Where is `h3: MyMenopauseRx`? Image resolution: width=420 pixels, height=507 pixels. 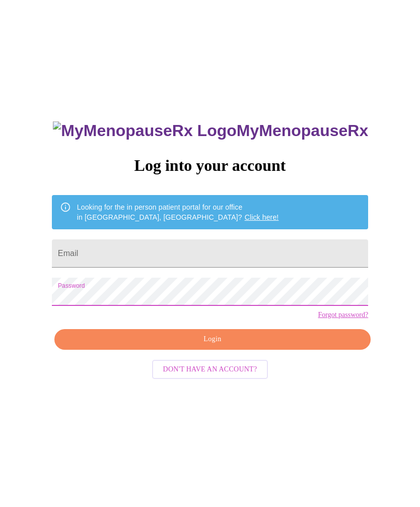 h3: MyMenopauseRx is located at coordinates (211, 131).